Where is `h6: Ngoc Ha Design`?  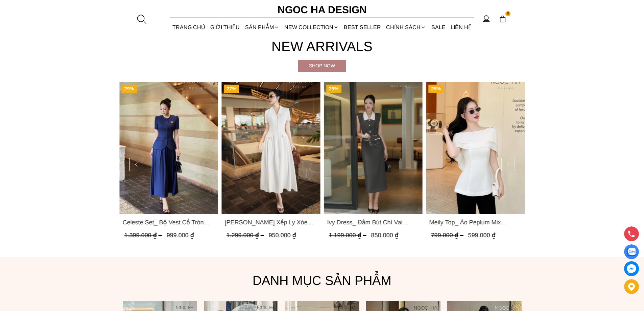 h6: Ngoc Ha Design is located at coordinates (322, 10).